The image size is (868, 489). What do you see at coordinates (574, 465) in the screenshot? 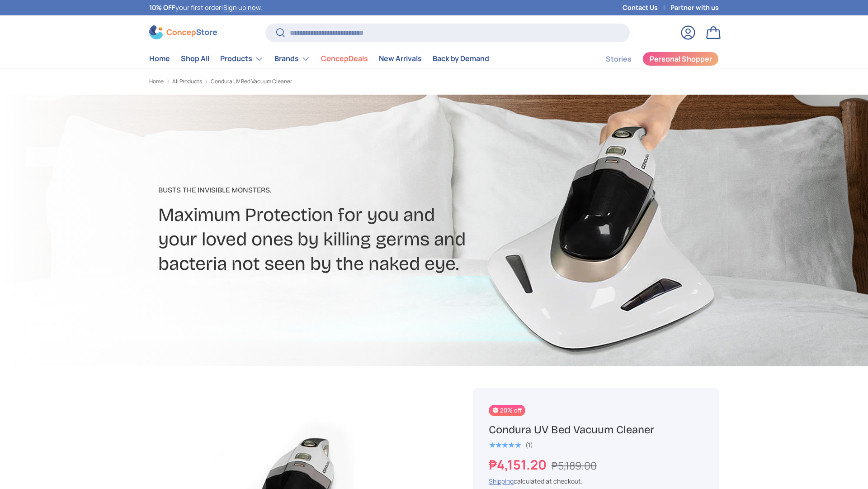
I see `s: ₱5,189.00` at bounding box center [574, 465].